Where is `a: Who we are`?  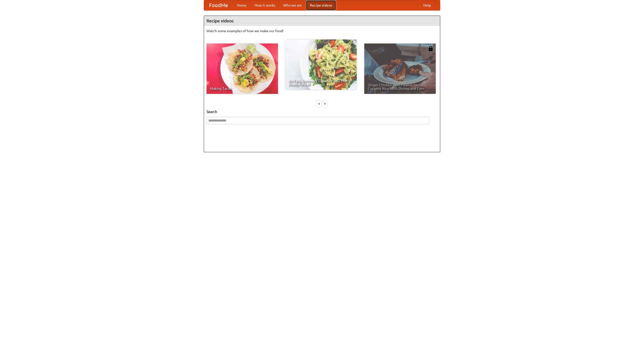 a: Who we are is located at coordinates (293, 5).